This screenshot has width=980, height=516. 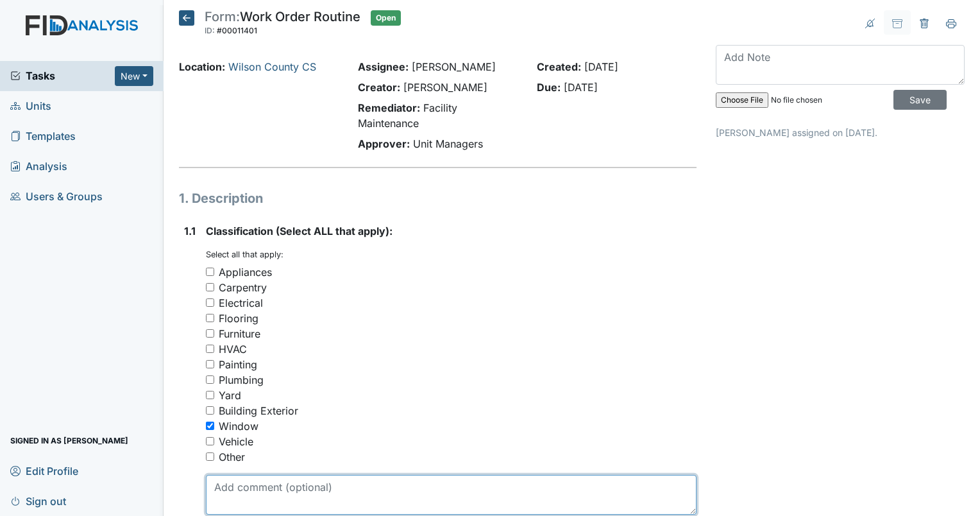 What do you see at coordinates (229, 395) in the screenshot?
I see `div: Yard` at bounding box center [229, 395].